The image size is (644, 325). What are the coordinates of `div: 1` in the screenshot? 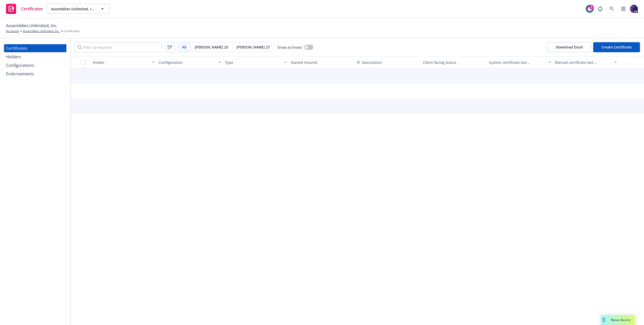 It's located at (591, 7).